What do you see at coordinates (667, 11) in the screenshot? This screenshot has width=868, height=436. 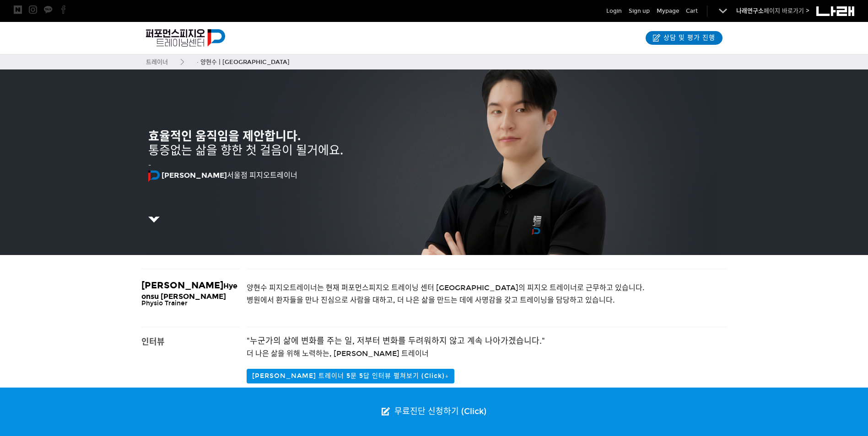 I see `span: Mypage` at bounding box center [667, 11].